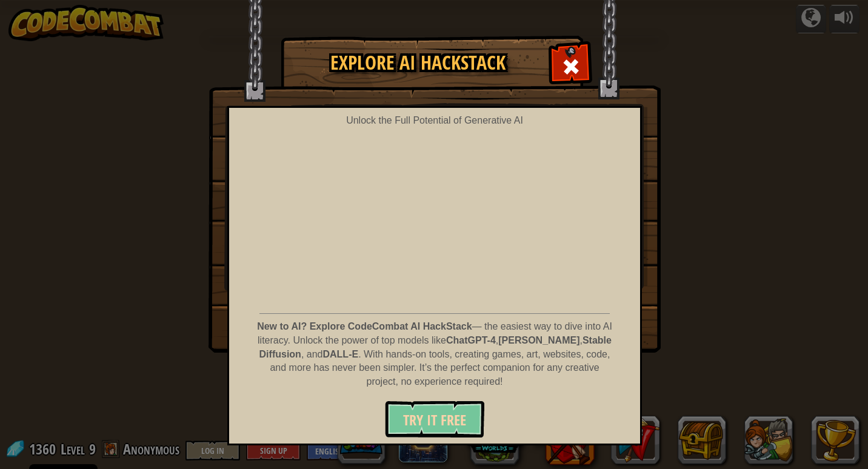 This screenshot has width=868, height=469. Describe the element at coordinates (434, 354) in the screenshot. I see `p: — the easiest way to dive into AI literacy. Unlock the power of top models like , , , and . With ...` at that location.